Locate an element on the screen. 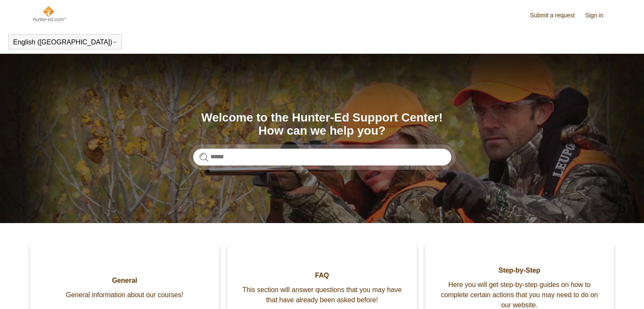 The height and width of the screenshot is (309, 644). a: Submit a request is located at coordinates (557, 15).